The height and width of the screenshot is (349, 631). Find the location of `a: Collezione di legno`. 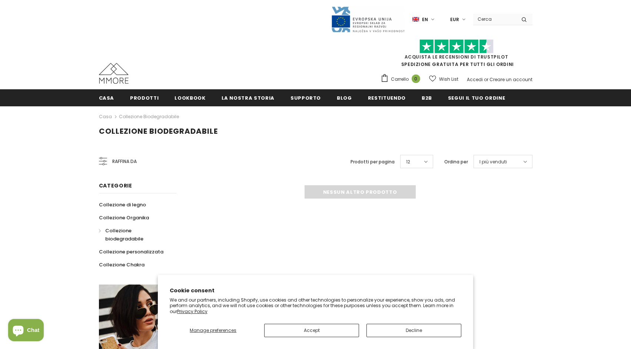

a: Collezione di legno is located at coordinates (122, 205).